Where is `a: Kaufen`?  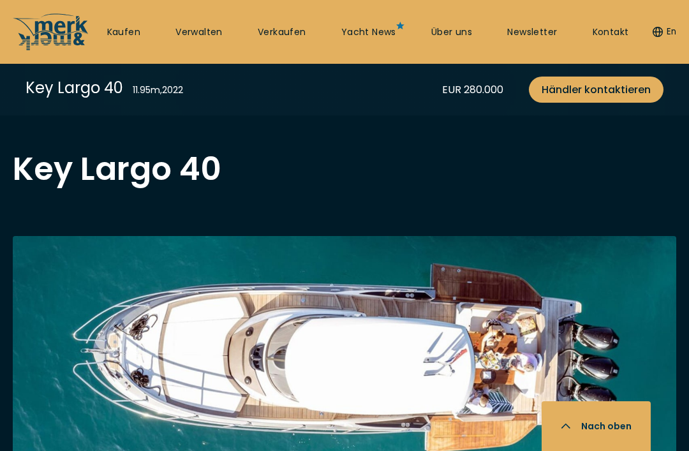 a: Kaufen is located at coordinates (124, 33).